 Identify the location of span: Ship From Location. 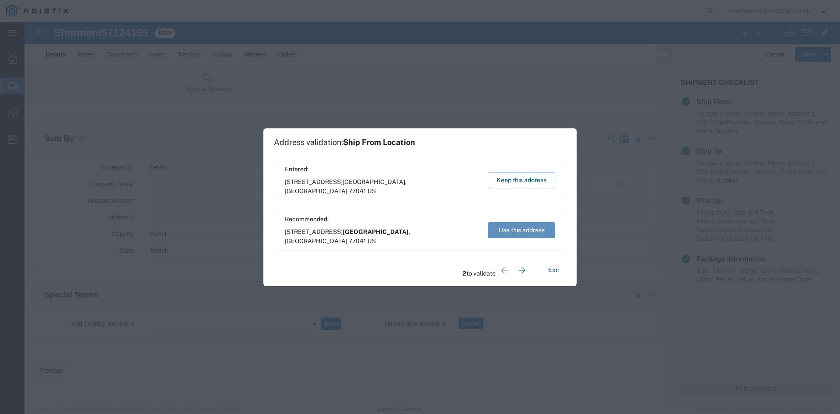
(379, 142).